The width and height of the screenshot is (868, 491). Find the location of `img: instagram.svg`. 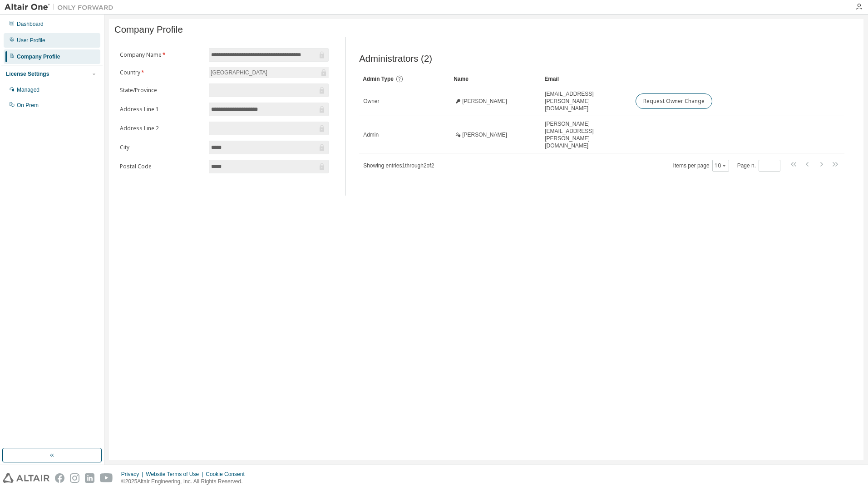

img: instagram.svg is located at coordinates (75, 478).